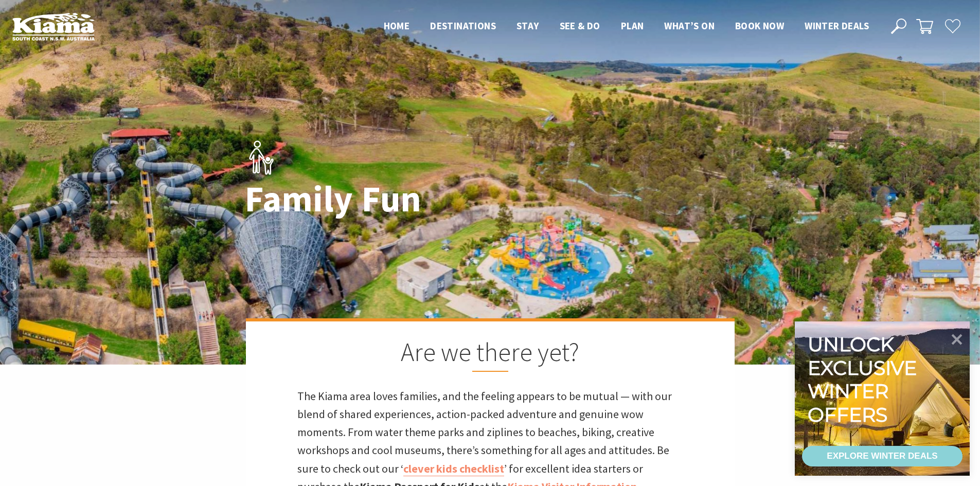 This screenshot has width=980, height=486. I want to click on span: Winter Deals, so click(836, 26).